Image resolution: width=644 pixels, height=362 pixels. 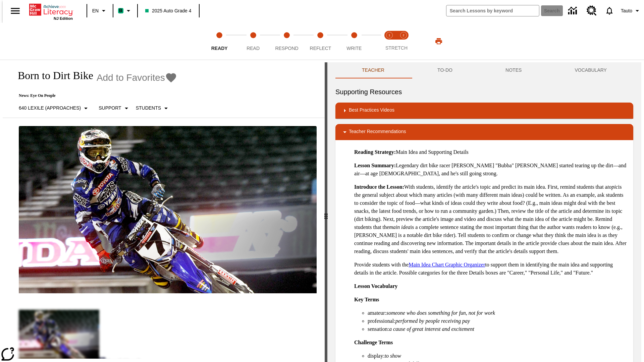 What do you see at coordinates (498, 313) in the screenshot?
I see `li: amateur:` at bounding box center [498, 313].